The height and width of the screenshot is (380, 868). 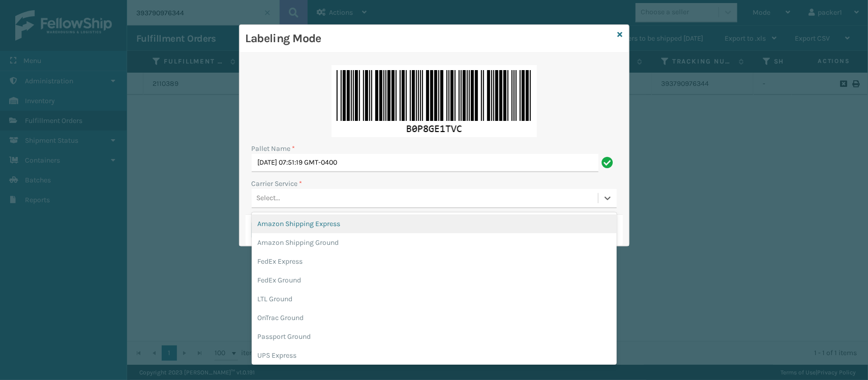 I want to click on div: UPS Express, so click(x=434, y=355).